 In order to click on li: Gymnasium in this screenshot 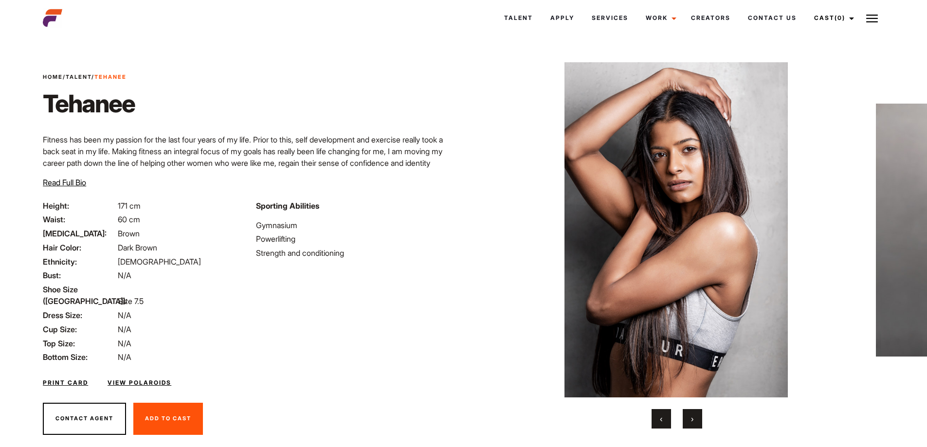, I will do `click(357, 225)`.